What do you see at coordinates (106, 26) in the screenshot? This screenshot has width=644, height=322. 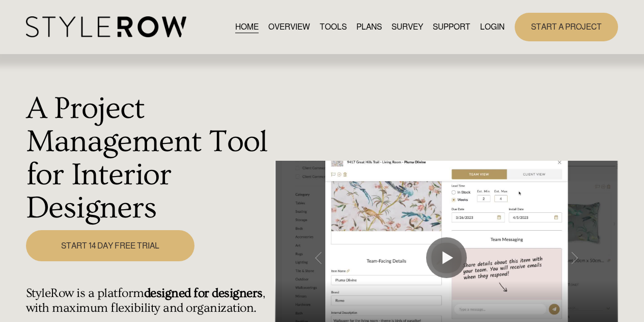 I see `img: StyleRow` at bounding box center [106, 26].